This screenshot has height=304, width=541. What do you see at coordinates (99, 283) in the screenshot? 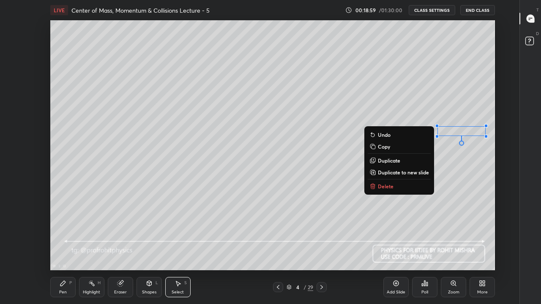
I see `div: H` at bounding box center [99, 283].